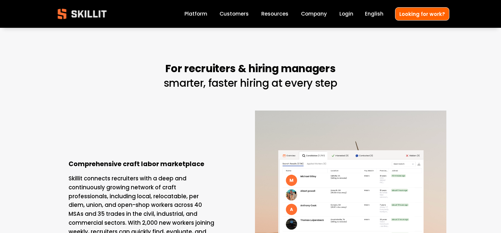 Image resolution: width=501 pixels, height=233 pixels. I want to click on a: folder dropdown, so click(275, 14).